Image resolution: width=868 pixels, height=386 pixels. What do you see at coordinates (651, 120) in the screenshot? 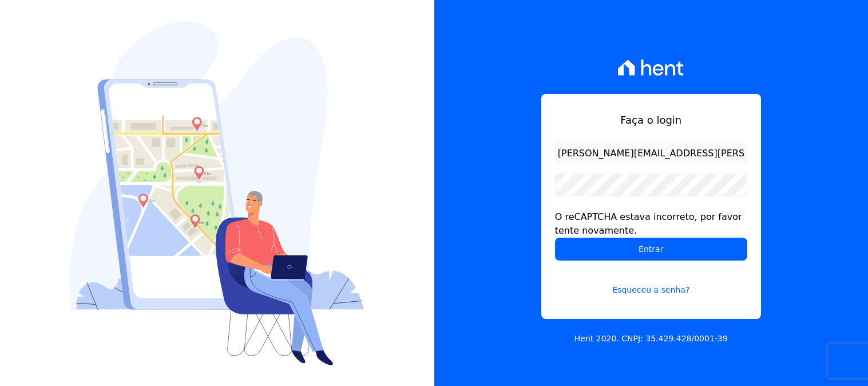
I see `h1: Faça o login` at bounding box center [651, 120].